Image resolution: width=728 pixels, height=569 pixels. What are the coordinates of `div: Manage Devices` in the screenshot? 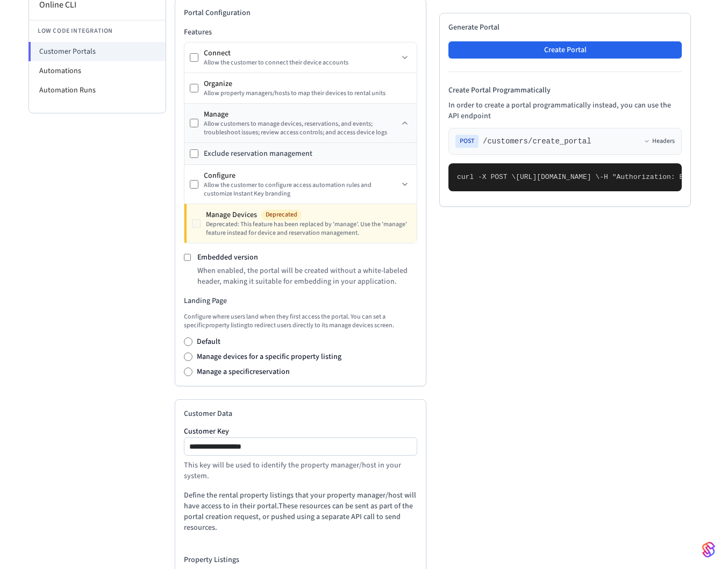 It's located at (309, 215).